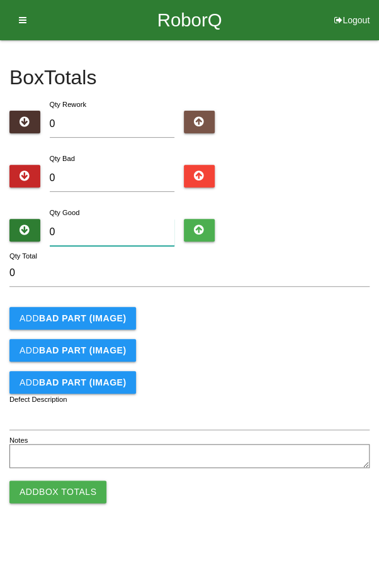  Describe the element at coordinates (63, 159) in the screenshot. I see `label: Qty Bad` at that location.